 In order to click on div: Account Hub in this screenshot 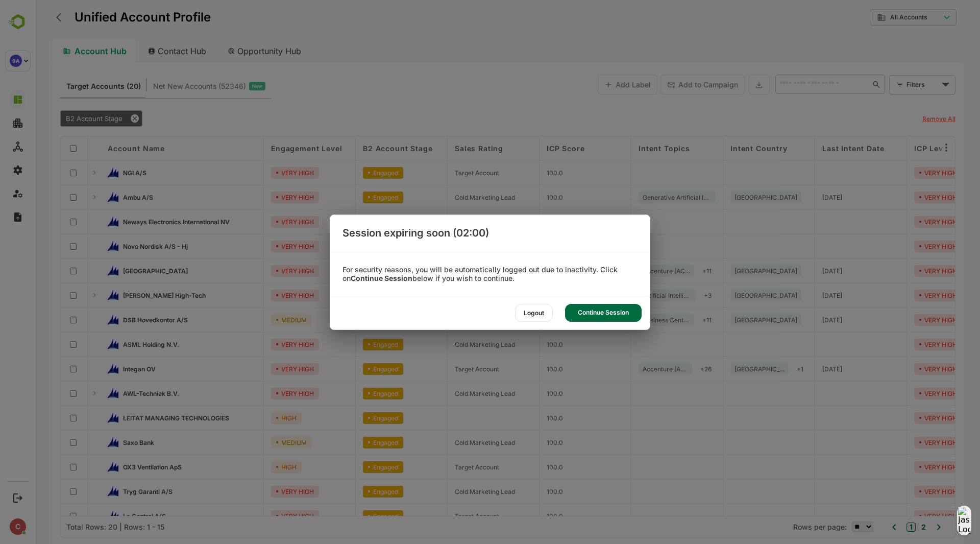, I will do `click(58, 51)`.